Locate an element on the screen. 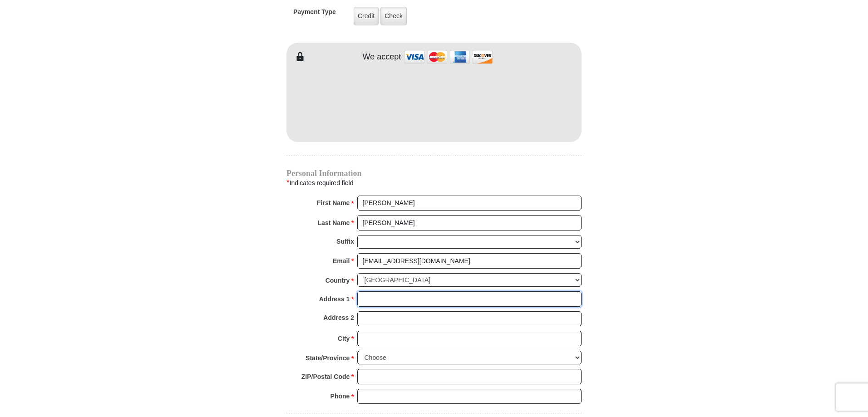 The image size is (868, 417). h4: Personal Information is located at coordinates (434, 173).